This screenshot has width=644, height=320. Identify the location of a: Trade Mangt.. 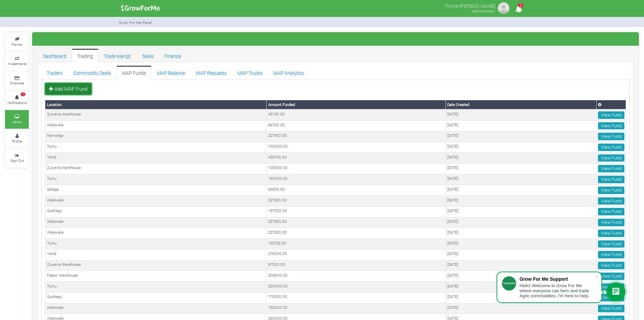
(117, 56).